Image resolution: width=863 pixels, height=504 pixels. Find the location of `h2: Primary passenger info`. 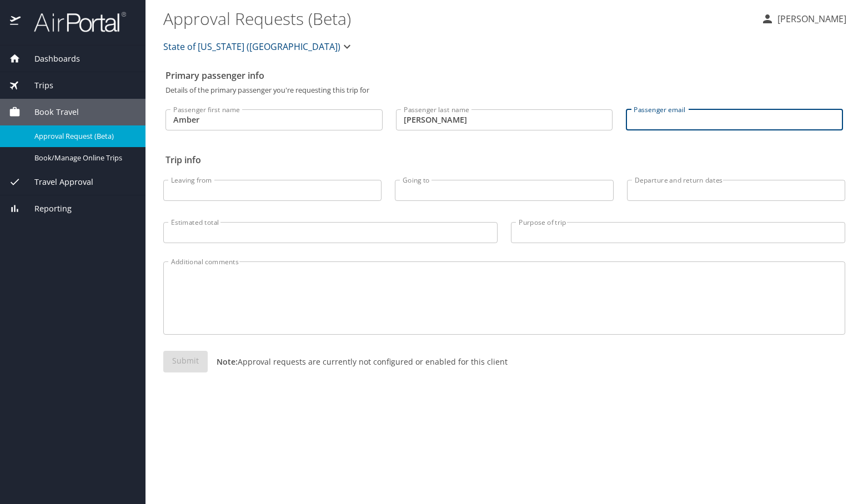

h2: Primary passenger info is located at coordinates (504, 75).